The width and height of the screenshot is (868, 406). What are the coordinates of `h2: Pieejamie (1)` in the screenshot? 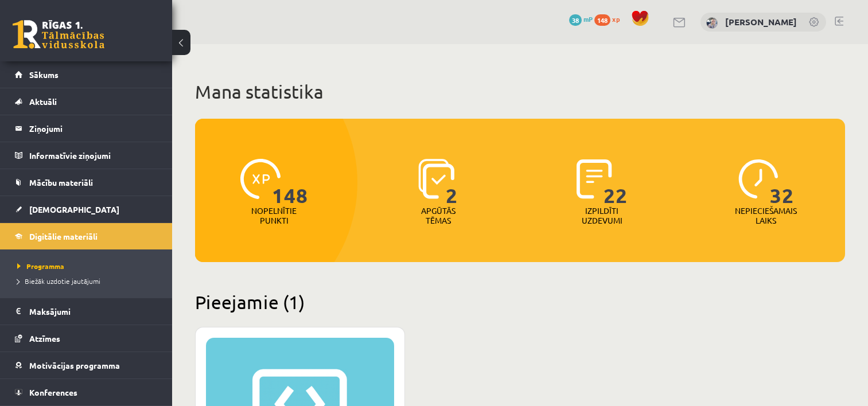 It's located at (520, 301).